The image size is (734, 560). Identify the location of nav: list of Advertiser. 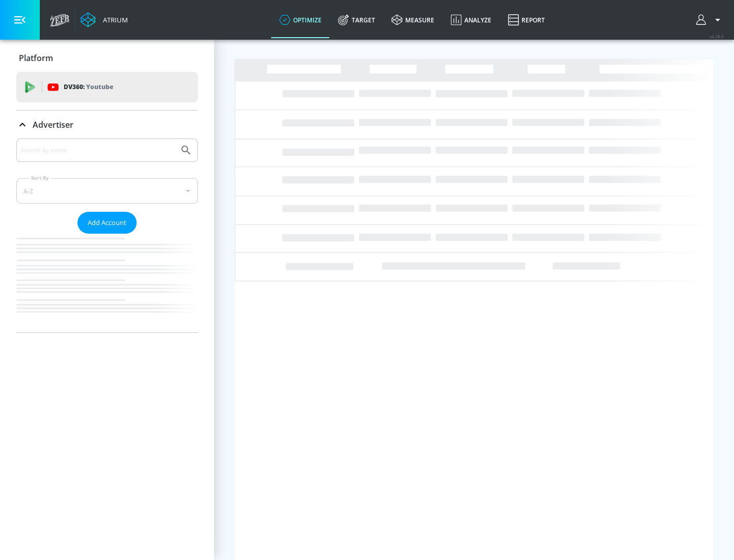
(107, 283).